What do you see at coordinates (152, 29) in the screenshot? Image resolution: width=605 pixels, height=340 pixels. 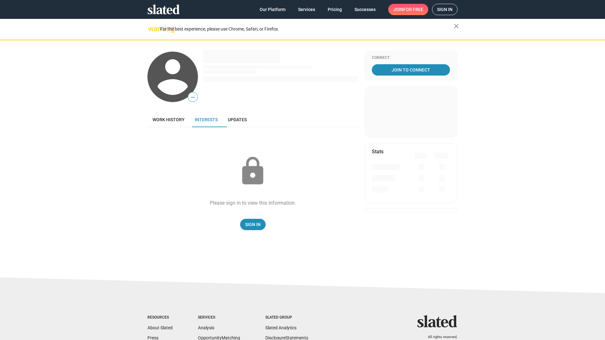 I see `mat-icon: warning` at bounding box center [152, 29].